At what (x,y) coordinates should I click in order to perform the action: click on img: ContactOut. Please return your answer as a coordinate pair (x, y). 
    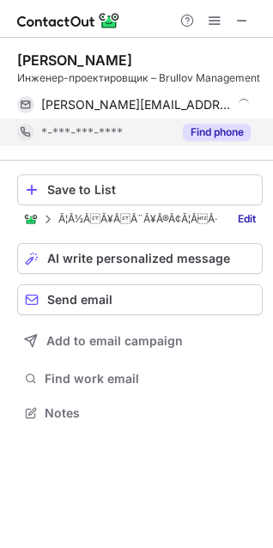
    Looking at the image, I should click on (31, 219).